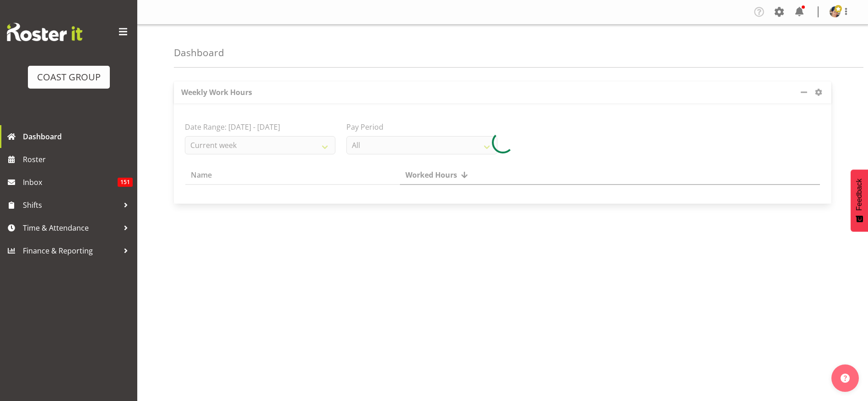 The height and width of the screenshot is (401, 868). Describe the element at coordinates (845, 378) in the screenshot. I see `img: help-xxl-2.png` at that location.